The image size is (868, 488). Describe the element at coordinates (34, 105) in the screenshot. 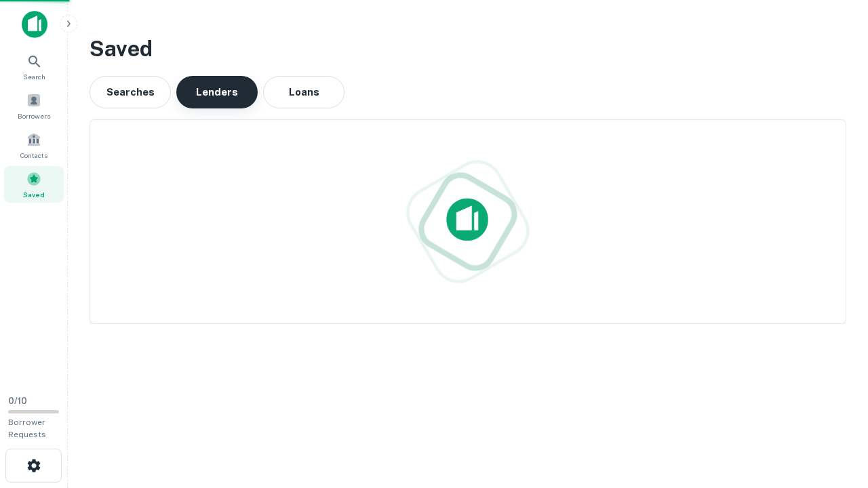

I see `div: Borrowers` at that location.